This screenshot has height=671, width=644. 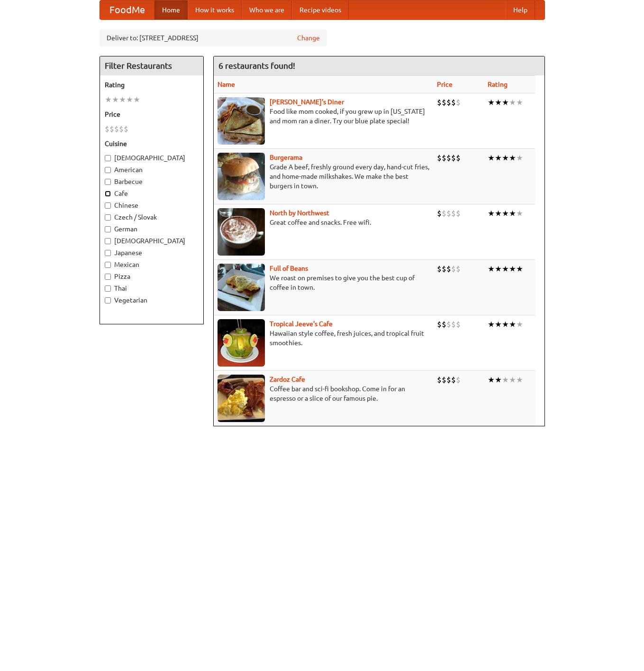 I want to click on p: Grade A beef, freshly ground every day, hand-cut fries, and home-made milkshakes. We make the bes..., so click(x=323, y=177).